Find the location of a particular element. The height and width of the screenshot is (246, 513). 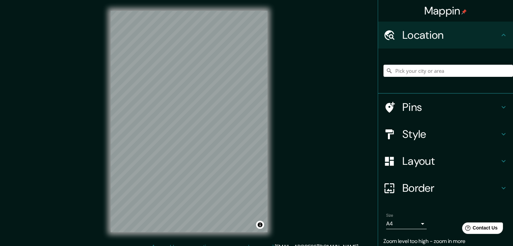

div: Location is located at coordinates (445, 35).